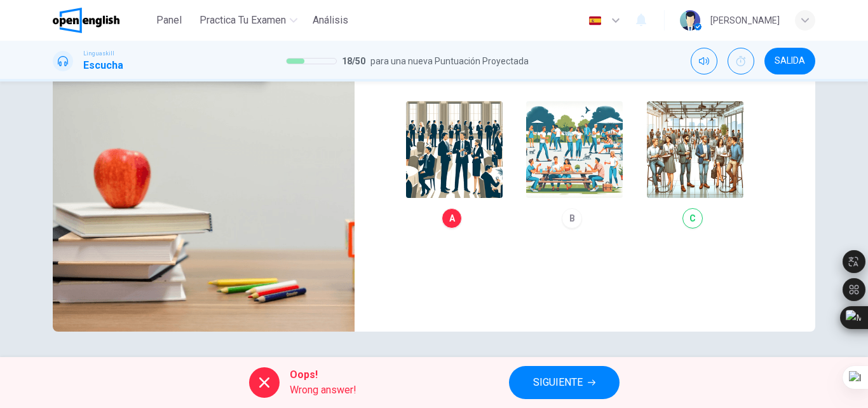 Image resolution: width=868 pixels, height=408 pixels. What do you see at coordinates (323, 390) in the screenshot?
I see `span: Wrong answer!` at bounding box center [323, 390].